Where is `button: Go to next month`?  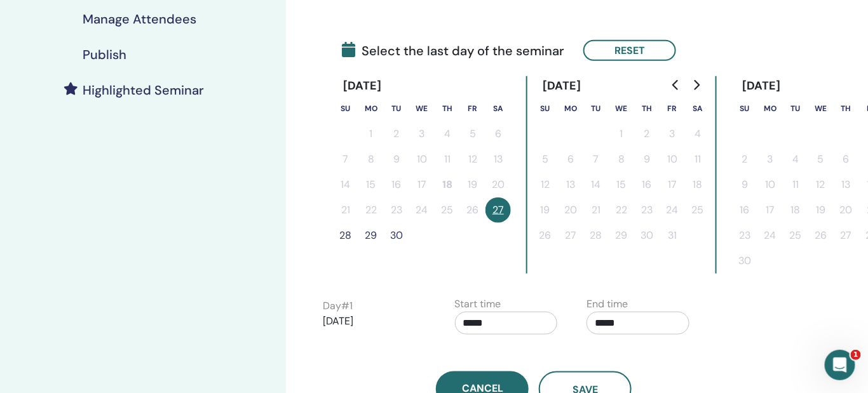
button: Go to next month is located at coordinates (696, 85).